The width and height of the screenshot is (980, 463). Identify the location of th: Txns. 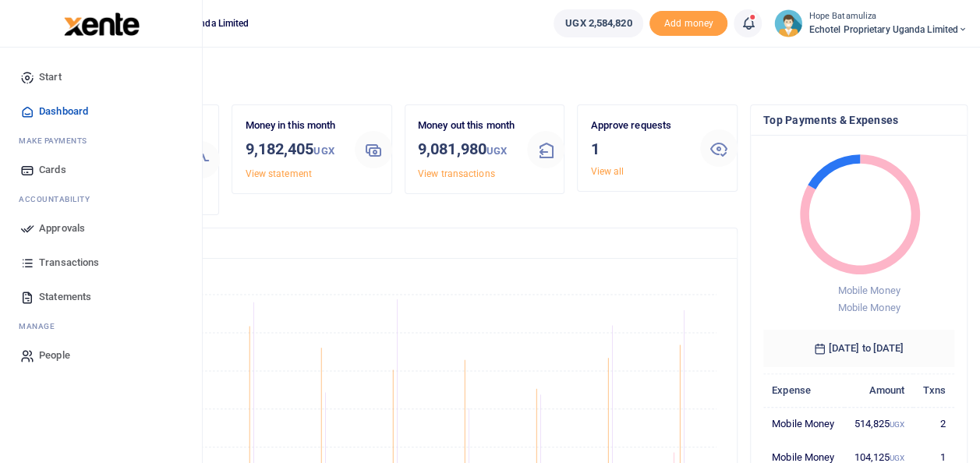
(933, 389).